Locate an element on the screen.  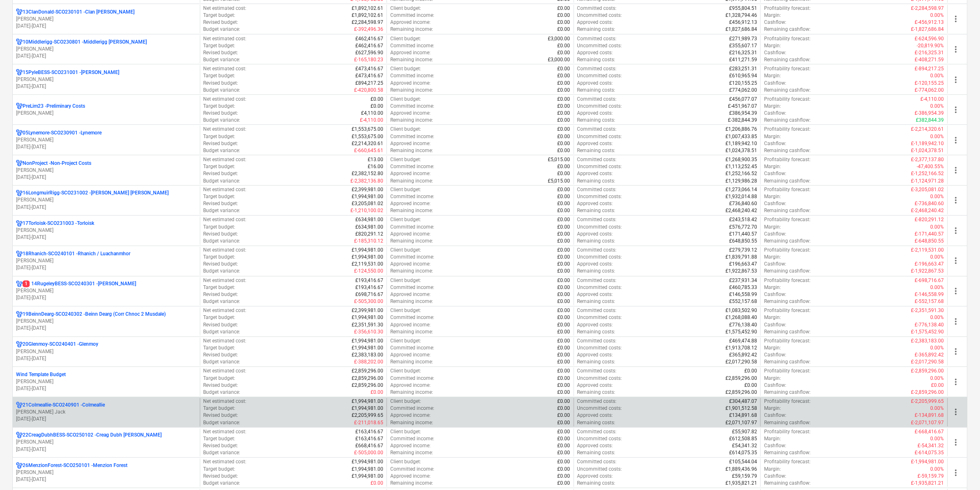
p: £462,416.67 is located at coordinates (369, 46).